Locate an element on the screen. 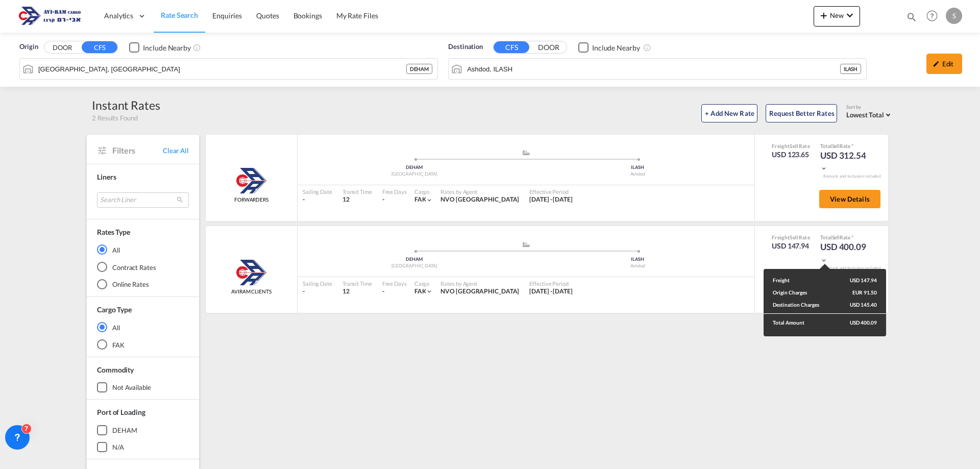 The image size is (980, 469). div: Destination Charges is located at coordinates (795, 305).